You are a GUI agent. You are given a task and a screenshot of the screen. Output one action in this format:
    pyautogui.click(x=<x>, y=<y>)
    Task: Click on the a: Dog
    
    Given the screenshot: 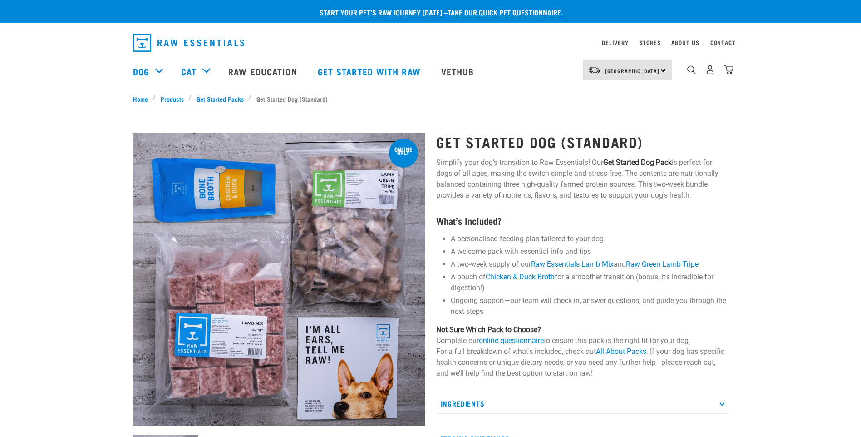 What is the action you would take?
    pyautogui.click(x=141, y=71)
    